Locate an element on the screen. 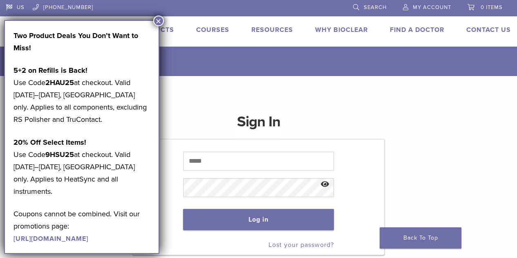  h1: Sign In is located at coordinates (259, 125).